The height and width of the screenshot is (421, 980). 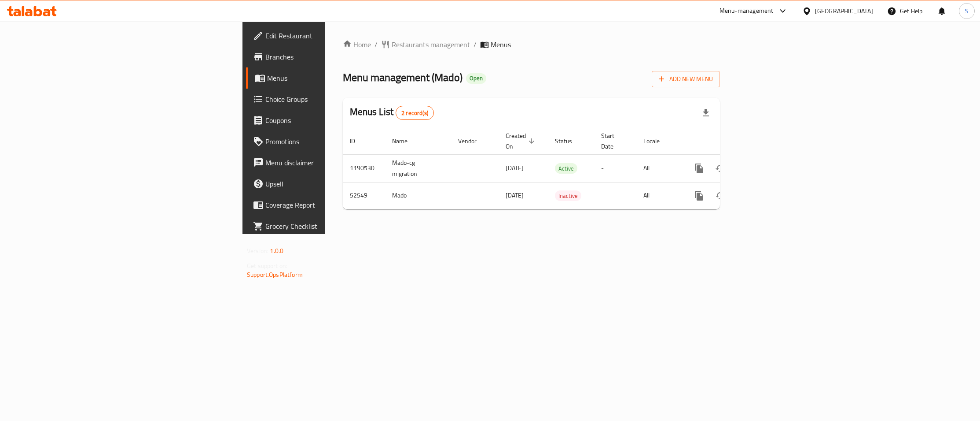 I want to click on div: Active, so click(x=566, y=168).